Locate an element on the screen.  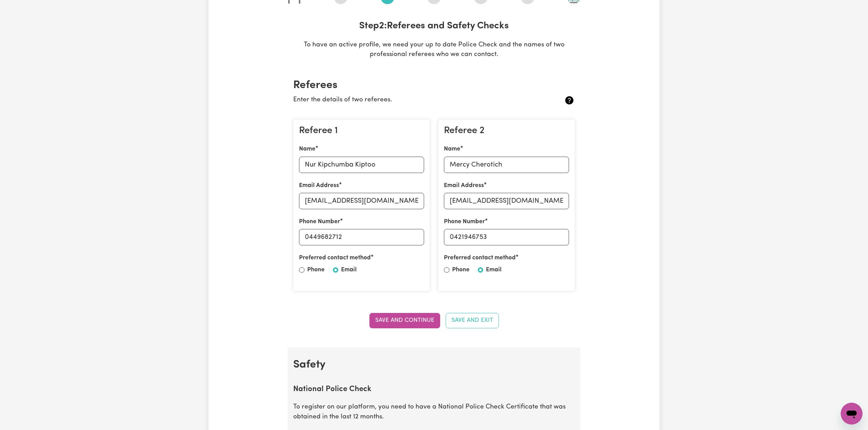
h3: Referee 1 is located at coordinates (361, 131).